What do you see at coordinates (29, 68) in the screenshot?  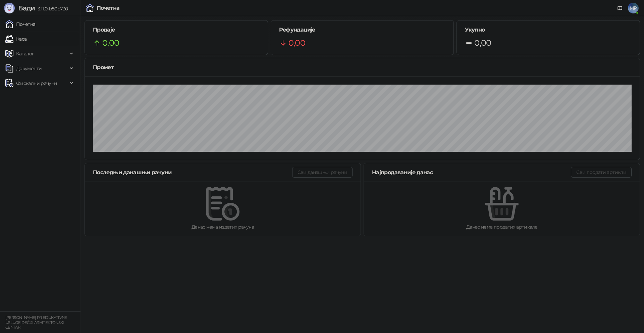 I see `span: Документи` at bounding box center [29, 68].